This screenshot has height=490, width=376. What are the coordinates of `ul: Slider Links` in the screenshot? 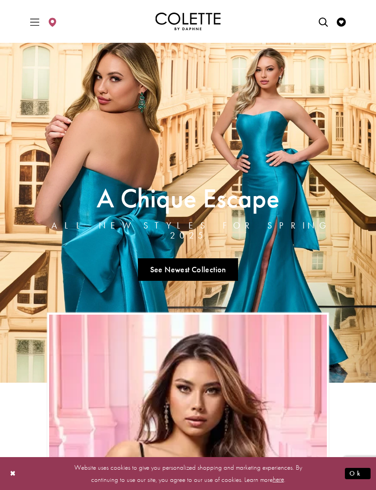 It's located at (188, 269).